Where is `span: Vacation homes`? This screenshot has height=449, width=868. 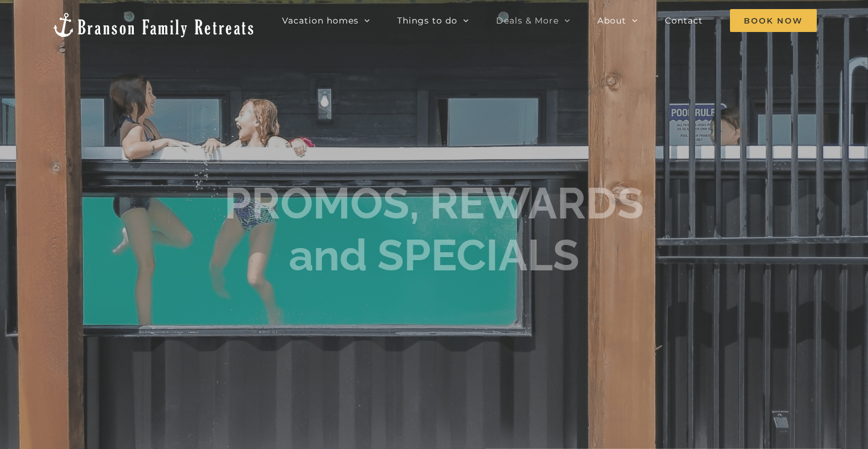 span: Vacation homes is located at coordinates (320, 21).